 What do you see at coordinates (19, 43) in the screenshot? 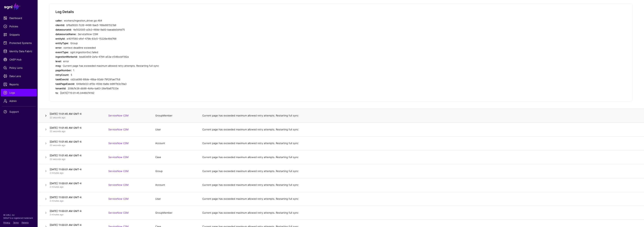
I see `span: Protected Systems` at bounding box center [19, 43].